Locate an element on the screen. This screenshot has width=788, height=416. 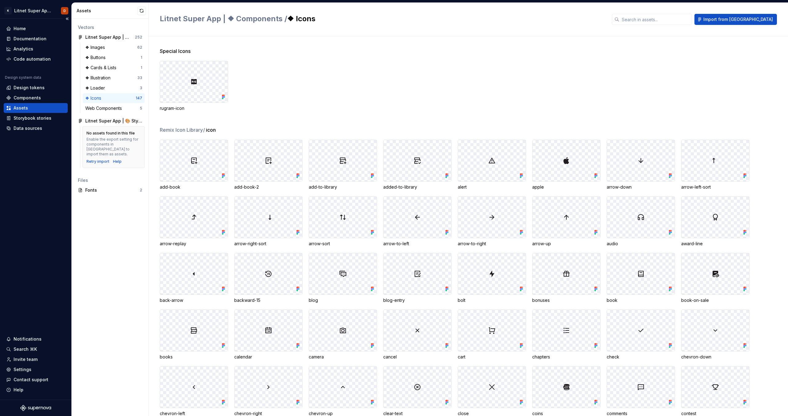
div: apple is located at coordinates (566, 187).